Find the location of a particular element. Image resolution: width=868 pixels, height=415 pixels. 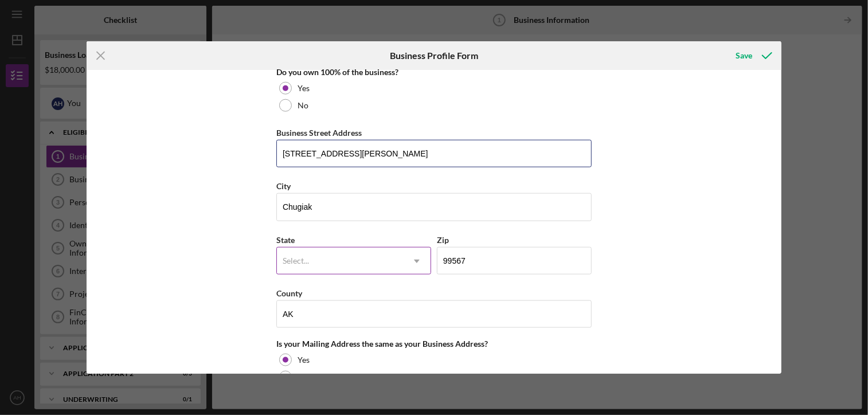

label: City is located at coordinates (283, 185).